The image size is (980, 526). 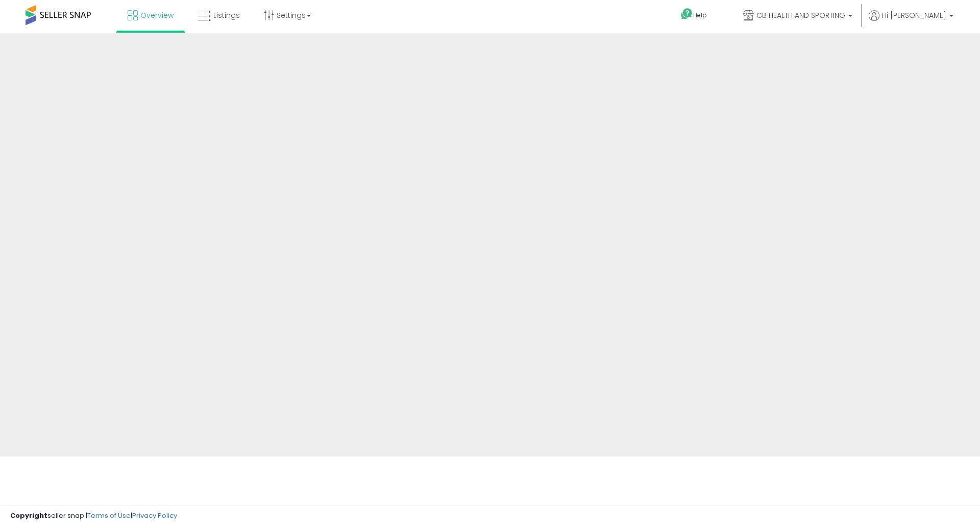 What do you see at coordinates (686, 14) in the screenshot?
I see `i: Get Help` at bounding box center [686, 14].